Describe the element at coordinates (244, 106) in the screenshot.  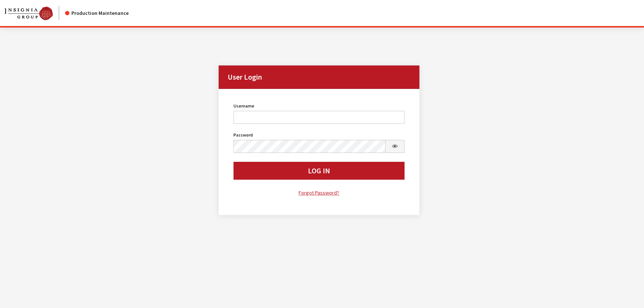
I see `label: Username` at that location.